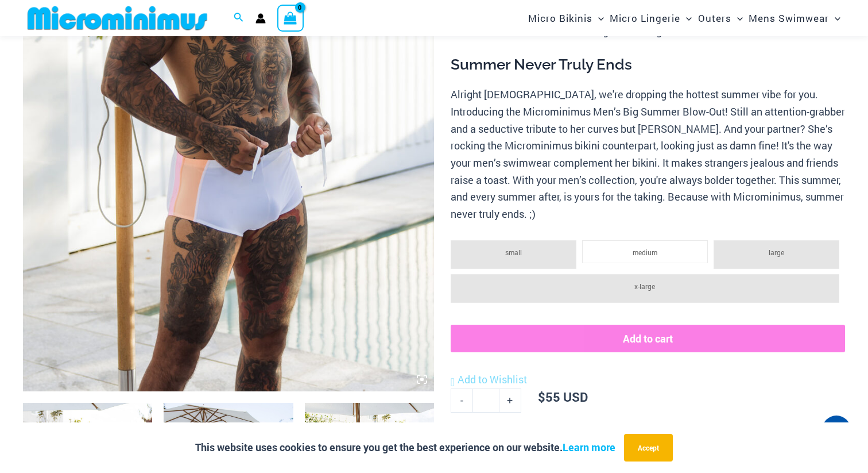 Image resolution: width=868 pixels, height=473 pixels. Describe the element at coordinates (513, 252) in the screenshot. I see `span: small` at that location.